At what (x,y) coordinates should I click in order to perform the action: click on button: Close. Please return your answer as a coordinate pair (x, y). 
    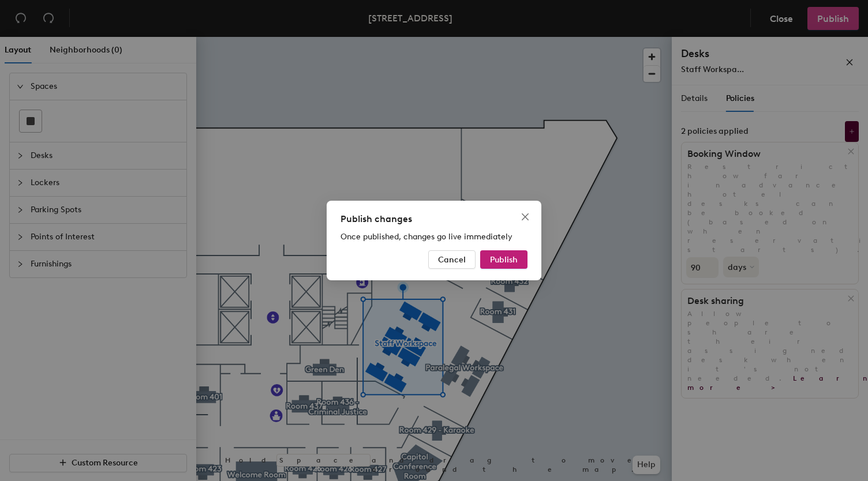
    Looking at the image, I should click on (525, 217).